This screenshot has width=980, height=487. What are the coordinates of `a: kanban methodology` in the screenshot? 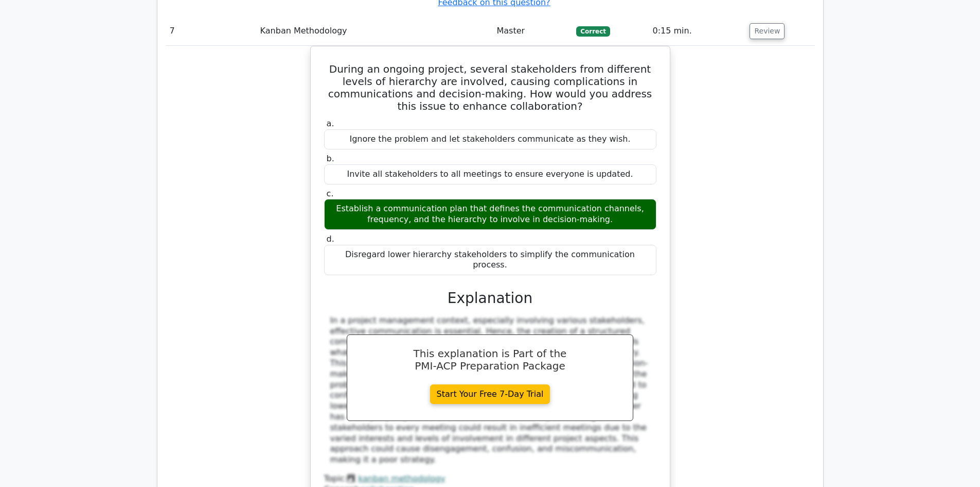 It's located at (402, 478).